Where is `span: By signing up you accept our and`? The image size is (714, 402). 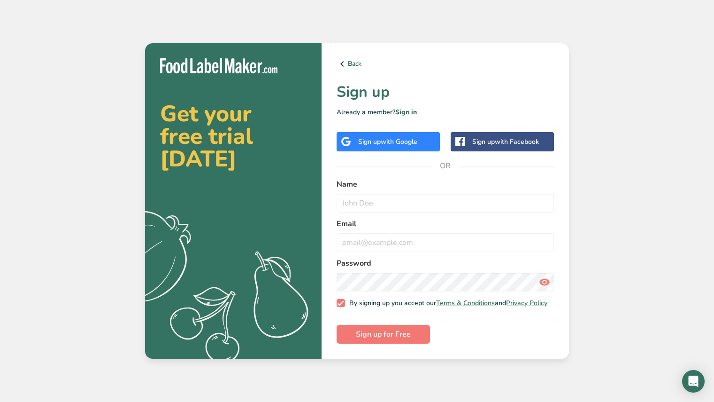
span: By signing up you accept our and is located at coordinates (447, 303).